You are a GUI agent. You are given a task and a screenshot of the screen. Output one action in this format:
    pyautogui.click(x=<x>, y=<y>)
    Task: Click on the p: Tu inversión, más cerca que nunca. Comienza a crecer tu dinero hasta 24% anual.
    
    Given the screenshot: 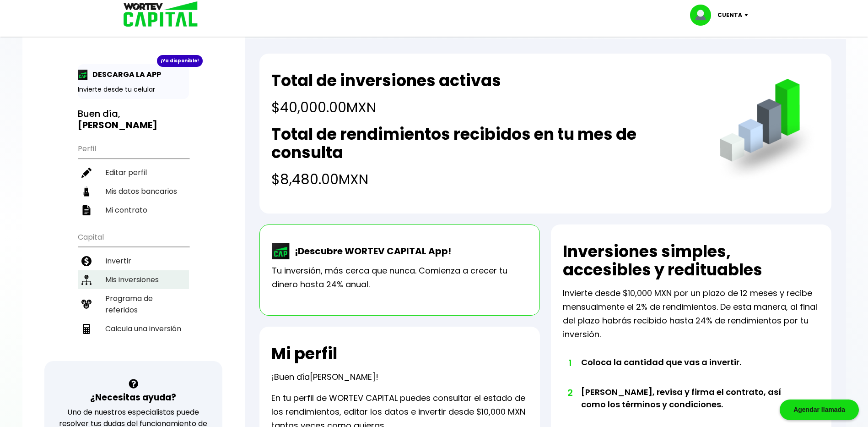 What is the action you would take?
    pyautogui.click(x=400, y=278)
    